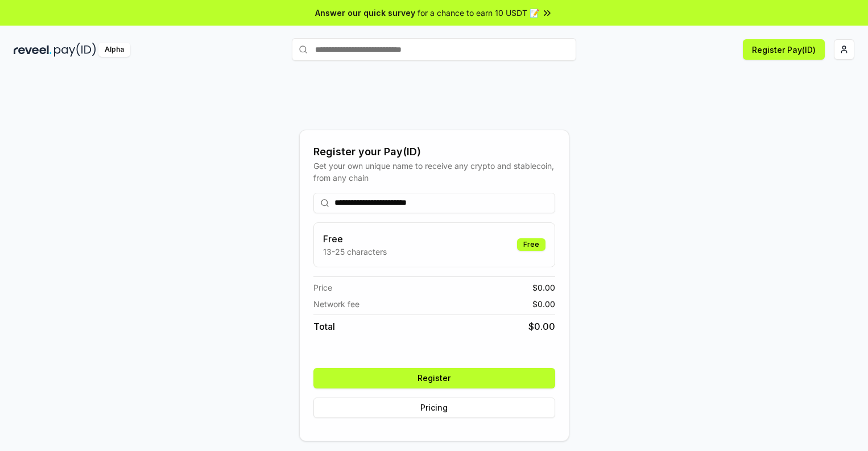  I want to click on div: Free, so click(531, 244).